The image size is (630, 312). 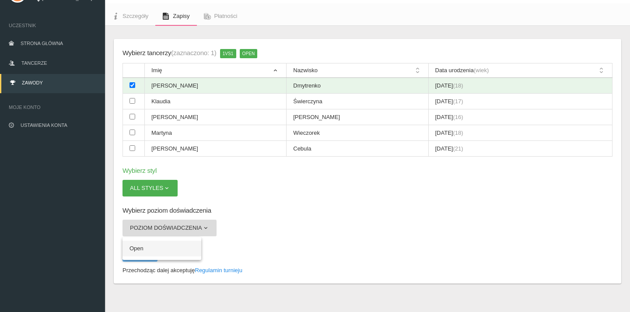 I want to click on span: Uczestnik, so click(x=52, y=25).